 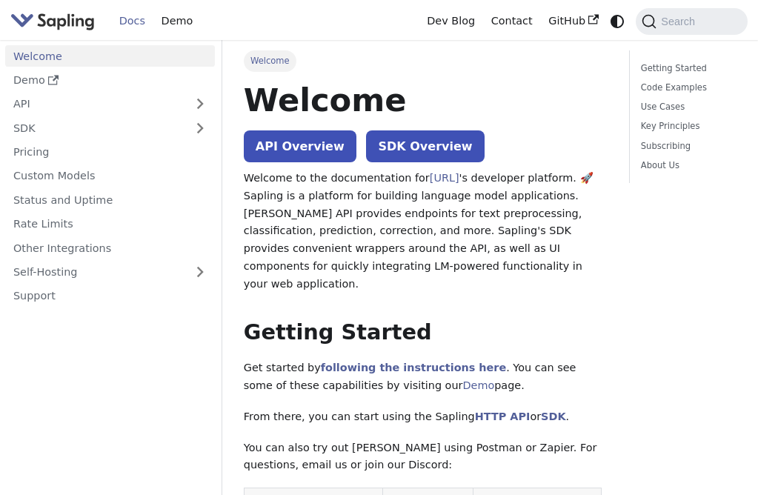 What do you see at coordinates (691, 21) in the screenshot?
I see `button: Search (Command+K)` at bounding box center [691, 21].